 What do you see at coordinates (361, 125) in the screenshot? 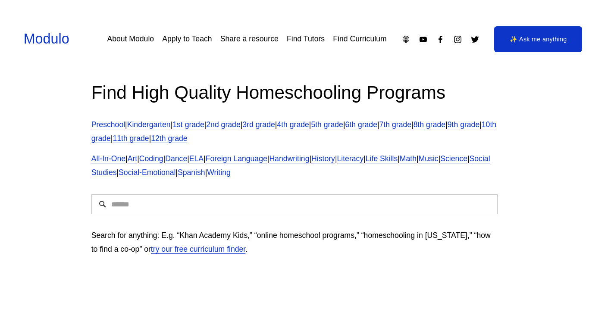
I see `a: 6th grade` at bounding box center [361, 125].